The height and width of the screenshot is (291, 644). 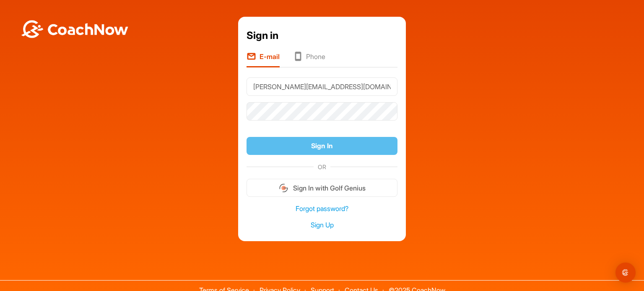 I want to click on div: Open Intercom Messenger, so click(x=626, y=273).